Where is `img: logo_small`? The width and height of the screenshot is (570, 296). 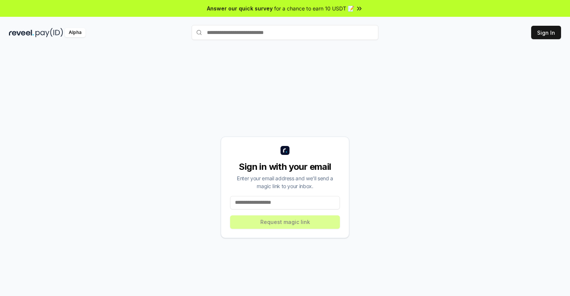
img: logo_small is located at coordinates (285, 150).